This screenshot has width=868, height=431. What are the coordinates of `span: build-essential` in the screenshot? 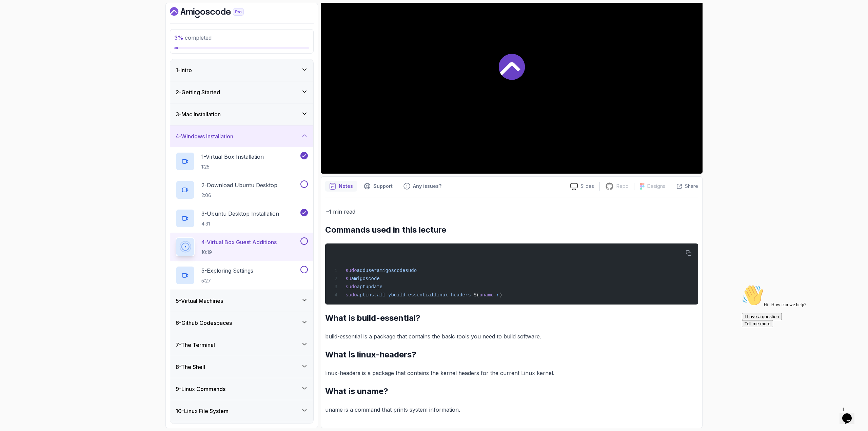 It's located at (412, 295).